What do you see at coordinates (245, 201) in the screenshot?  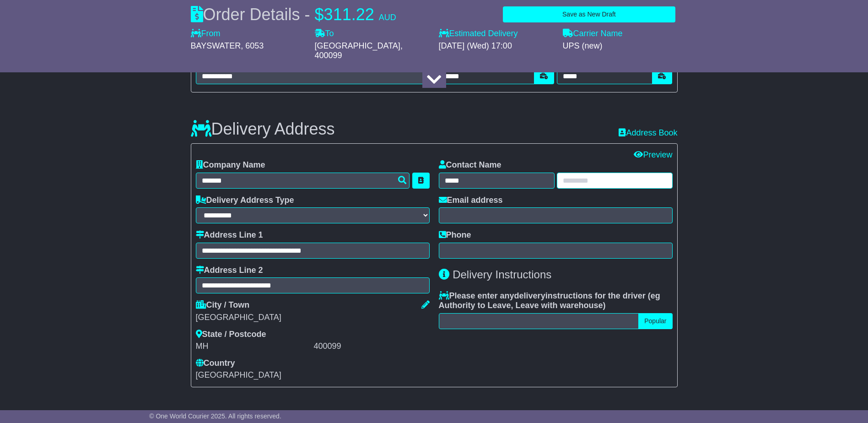 I see `label: Delivery Address Type` at bounding box center [245, 201].